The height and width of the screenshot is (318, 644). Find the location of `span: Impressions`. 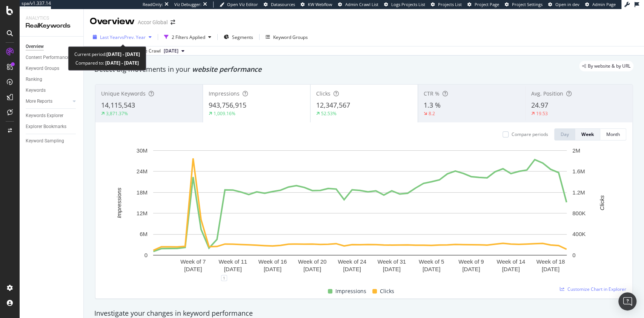

span: Impressions is located at coordinates (224, 93).